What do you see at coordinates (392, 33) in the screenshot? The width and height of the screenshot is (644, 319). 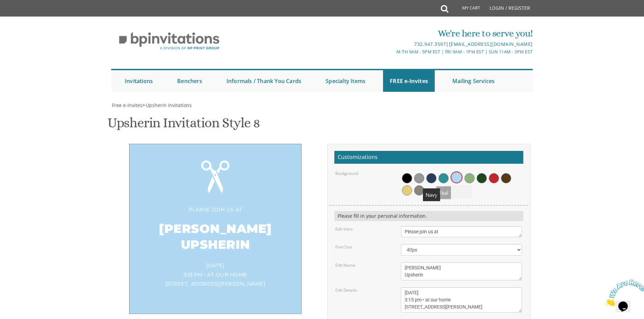 I see `div: We're here to serve you!` at bounding box center [392, 33].